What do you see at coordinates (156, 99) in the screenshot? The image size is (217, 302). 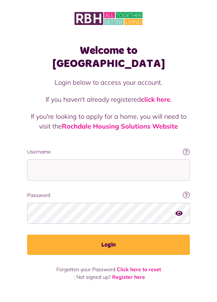 I see `a: click here` at bounding box center [156, 99].